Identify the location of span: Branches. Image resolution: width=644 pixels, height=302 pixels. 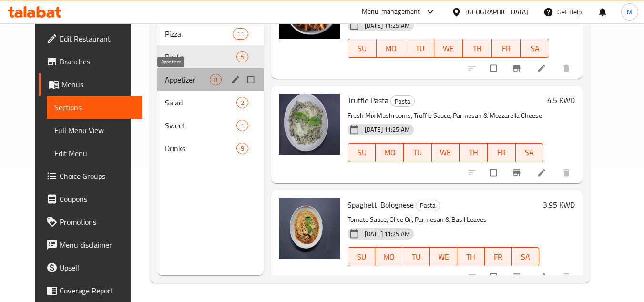
(97, 61).